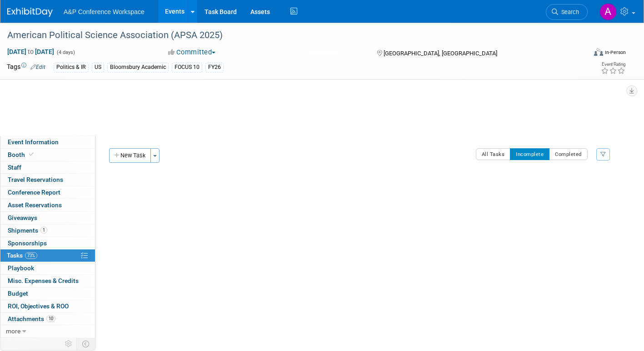  What do you see at coordinates (608, 12) in the screenshot?
I see `img: Amanda Oney` at bounding box center [608, 12].